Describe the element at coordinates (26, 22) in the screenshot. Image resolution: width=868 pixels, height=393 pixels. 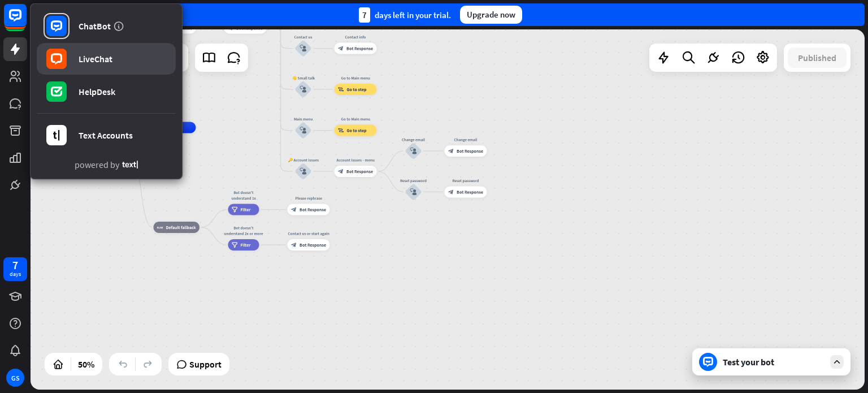
I see `button: Open LiveChat chat widget` at that location.